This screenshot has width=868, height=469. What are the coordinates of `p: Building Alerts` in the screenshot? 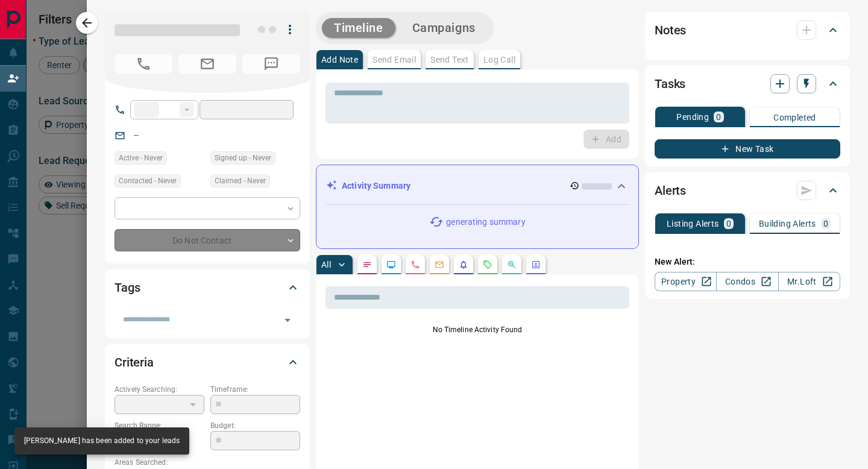 It's located at (788, 223).